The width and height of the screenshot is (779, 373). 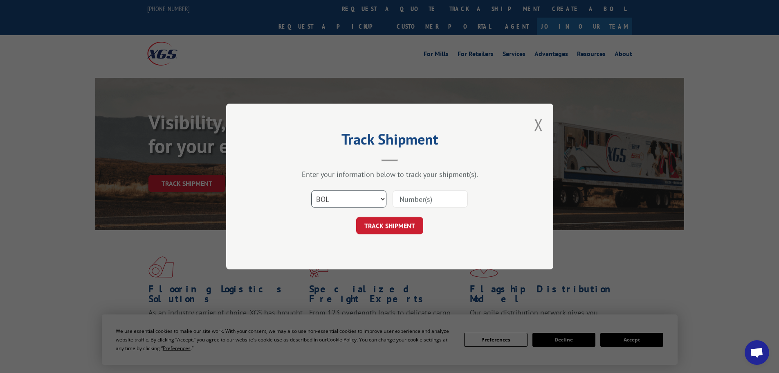 I want to click on button: TRACK SHIPMENT, so click(x=390, y=225).